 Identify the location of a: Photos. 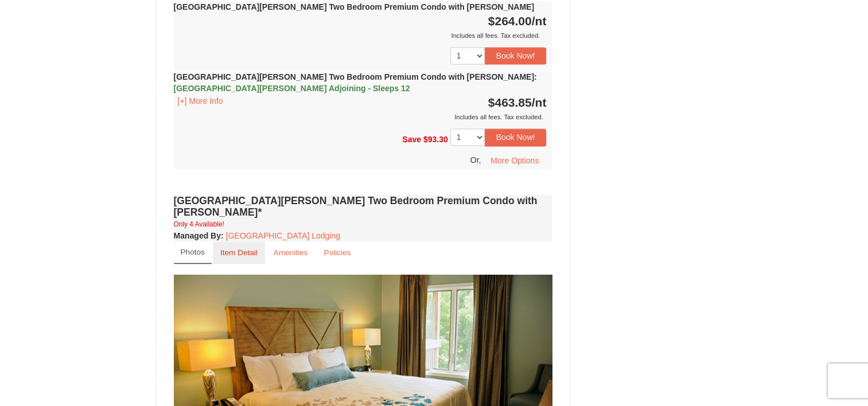
(193, 252).